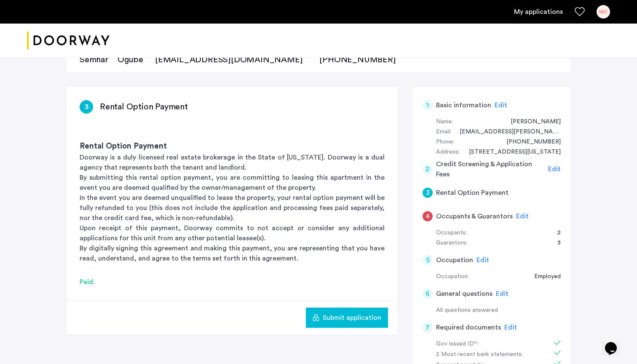 The width and height of the screenshot is (637, 364). What do you see at coordinates (474, 216) in the screenshot?
I see `h5: Occupants & Guarantors` at bounding box center [474, 216].